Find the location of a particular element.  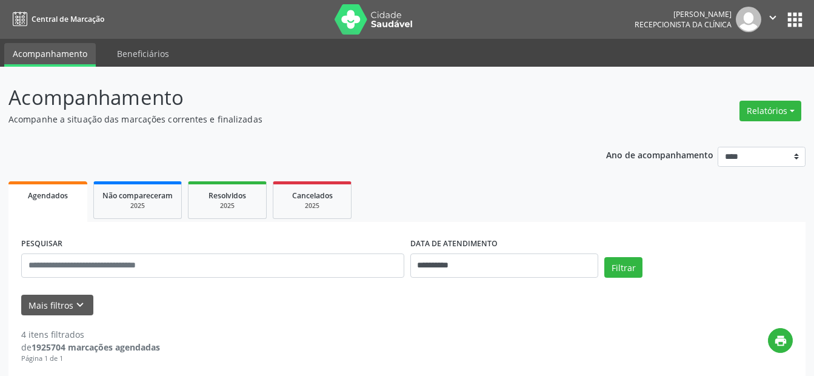

button: apps is located at coordinates (795, 19).